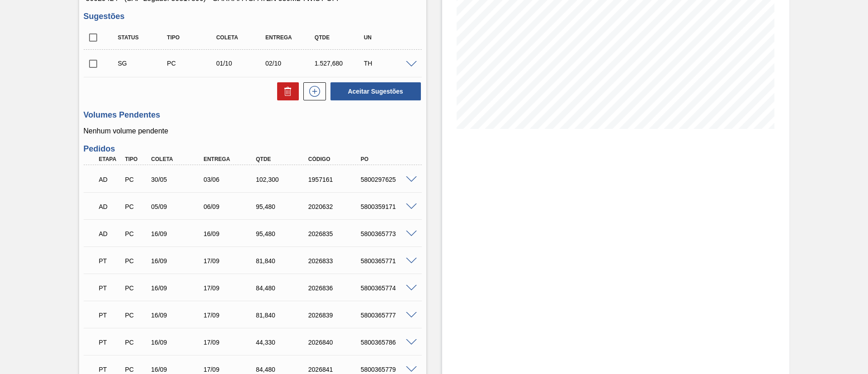 Image resolution: width=868 pixels, height=374 pixels. I want to click on h3: Sugestões, so click(252, 16).